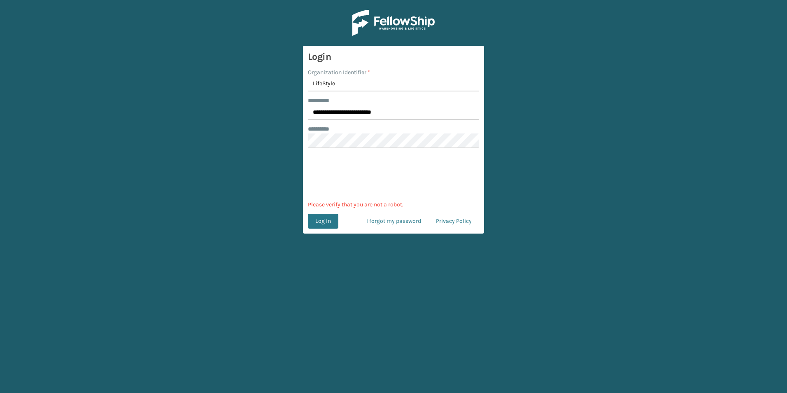 Image resolution: width=787 pixels, height=393 pixels. I want to click on button: Log In, so click(323, 221).